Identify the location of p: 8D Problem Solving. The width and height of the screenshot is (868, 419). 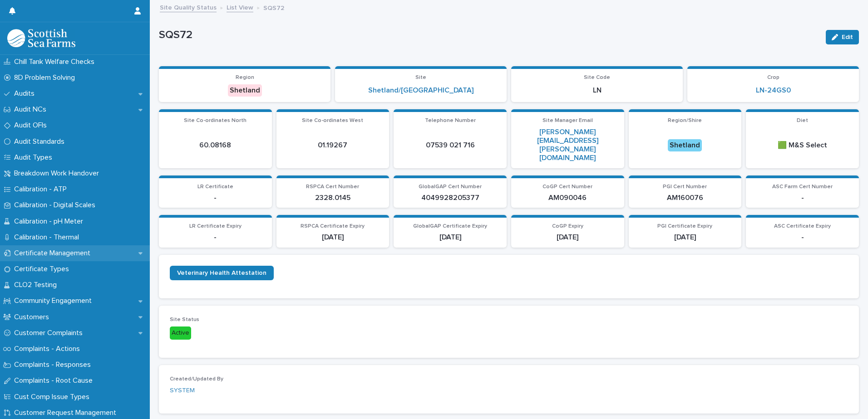
(46, 78).